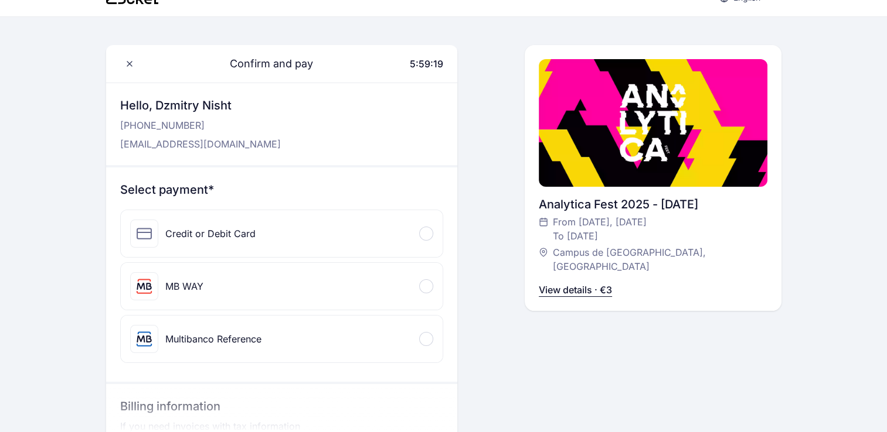 The height and width of the screenshot is (432, 887). What do you see at coordinates (200, 105) in the screenshot?
I see `h3: Hello, Dzmitry Nisht` at bounding box center [200, 105].